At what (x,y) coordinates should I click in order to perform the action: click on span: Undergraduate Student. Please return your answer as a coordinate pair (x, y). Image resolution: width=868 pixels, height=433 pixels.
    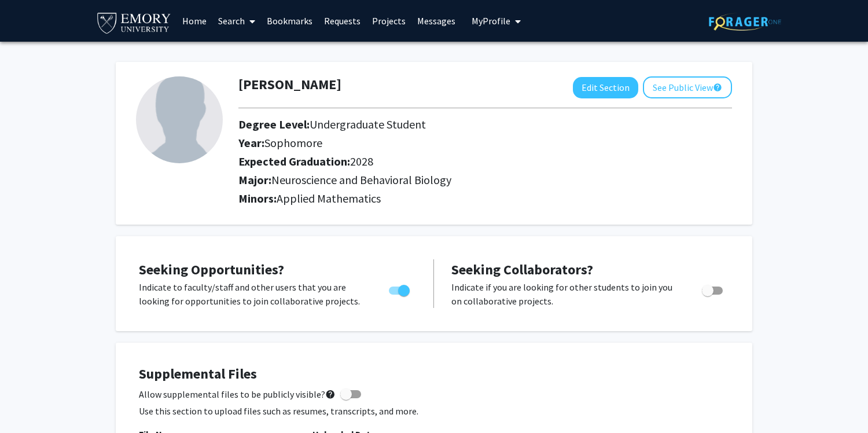
    Looking at the image, I should click on (367, 124).